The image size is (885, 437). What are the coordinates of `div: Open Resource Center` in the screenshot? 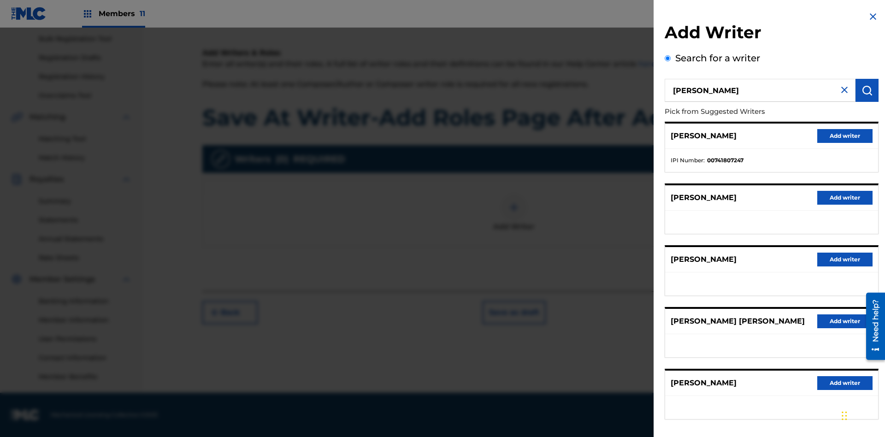 It's located at (16, 38).